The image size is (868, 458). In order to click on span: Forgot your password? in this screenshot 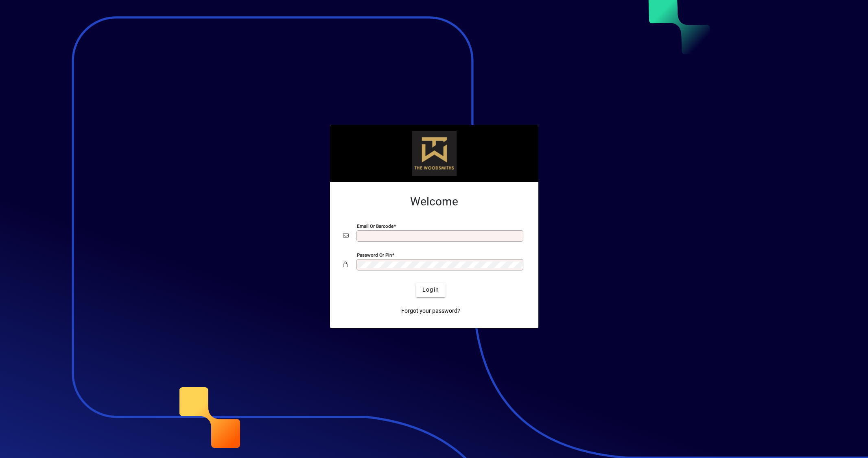, I will do `click(431, 311)`.